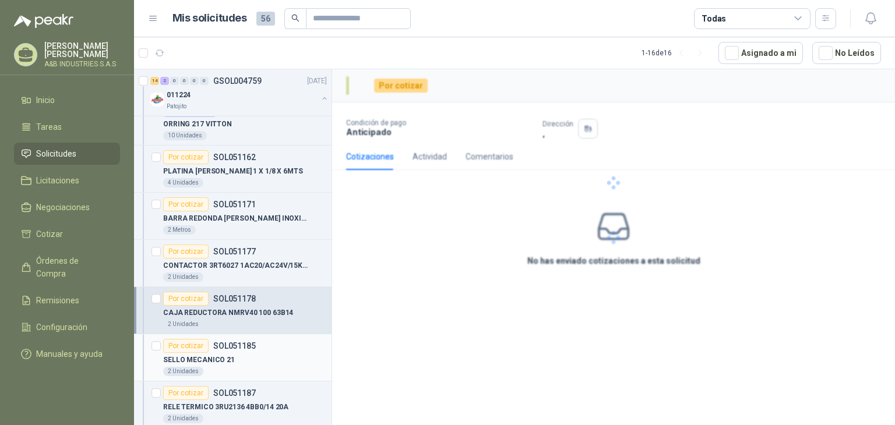 This screenshot has width=895, height=425. I want to click on h1: Mis solicitudes, so click(210, 18).